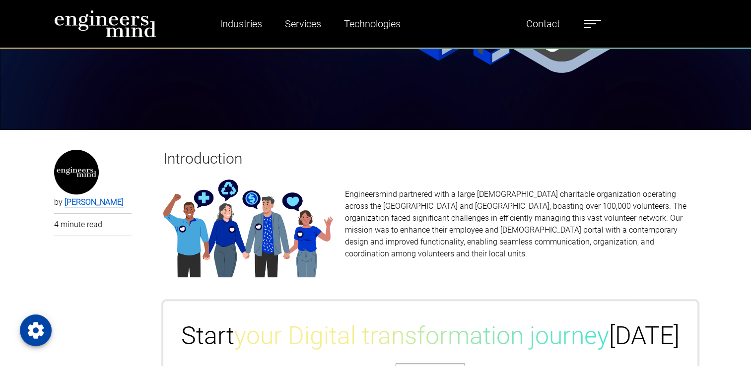 Image resolution: width=751 pixels, height=366 pixels. Describe the element at coordinates (248, 229) in the screenshot. I see `img: overview-img` at that location.